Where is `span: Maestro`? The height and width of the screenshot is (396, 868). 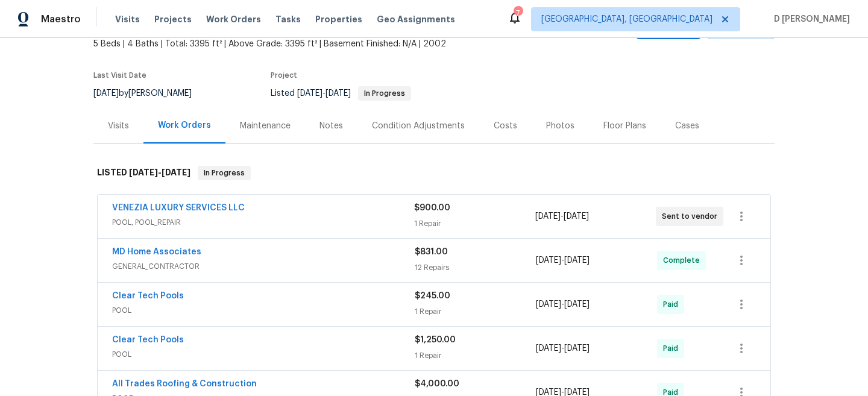
span: Maestro is located at coordinates (61, 19).